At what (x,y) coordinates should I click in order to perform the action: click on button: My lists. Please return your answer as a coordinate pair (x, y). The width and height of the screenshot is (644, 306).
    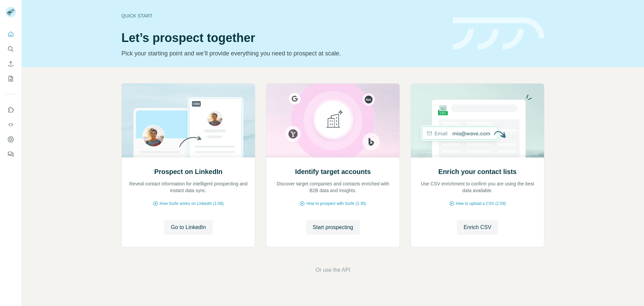
    Looking at the image, I should click on (11, 79).